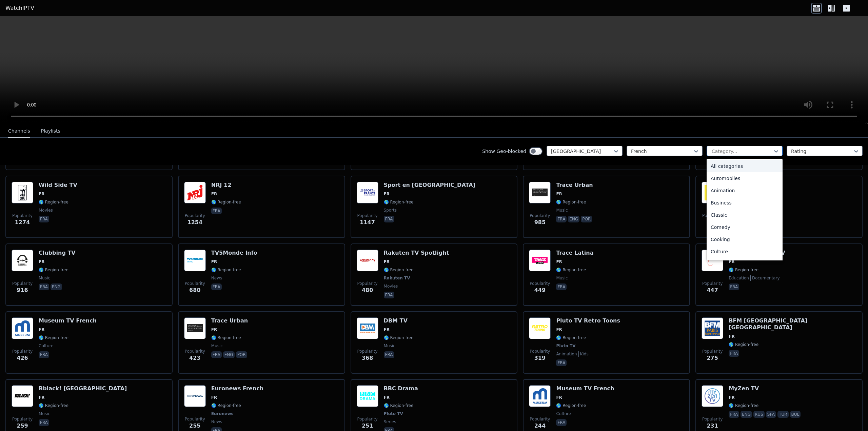 The height and width of the screenshot is (431, 868). Describe the element at coordinates (744, 166) in the screenshot. I see `div: All categories` at that location.